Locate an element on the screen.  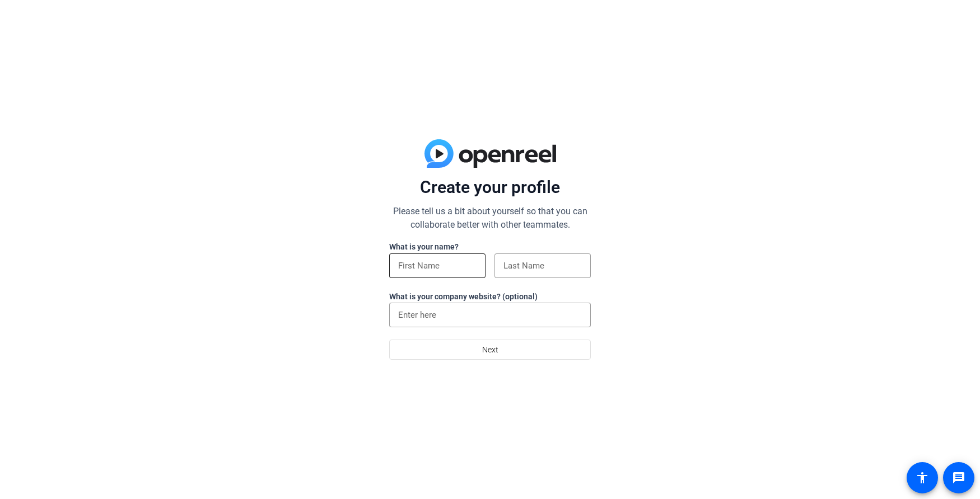
input: First Name is located at coordinates (437, 266).